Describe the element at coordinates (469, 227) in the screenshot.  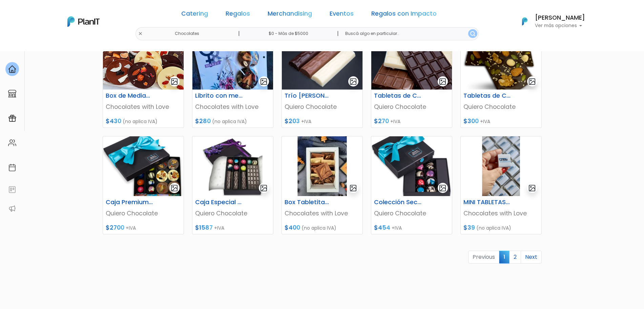
I see `span: $39` at that location.